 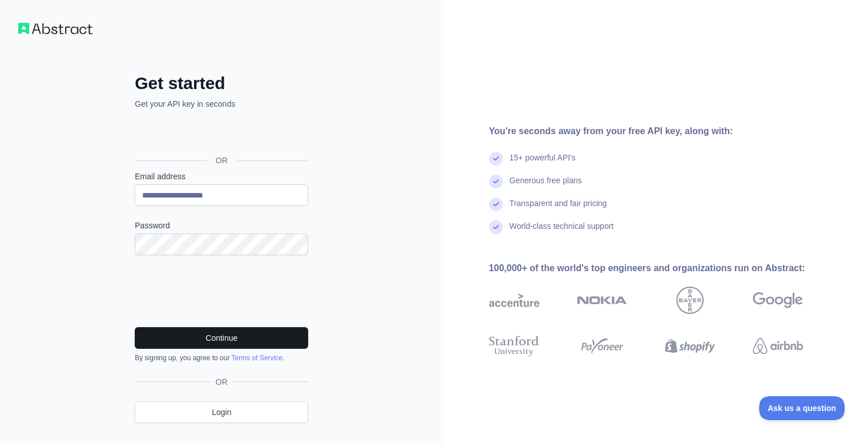 I want to click on div: 15+ powerful API's, so click(x=543, y=163).